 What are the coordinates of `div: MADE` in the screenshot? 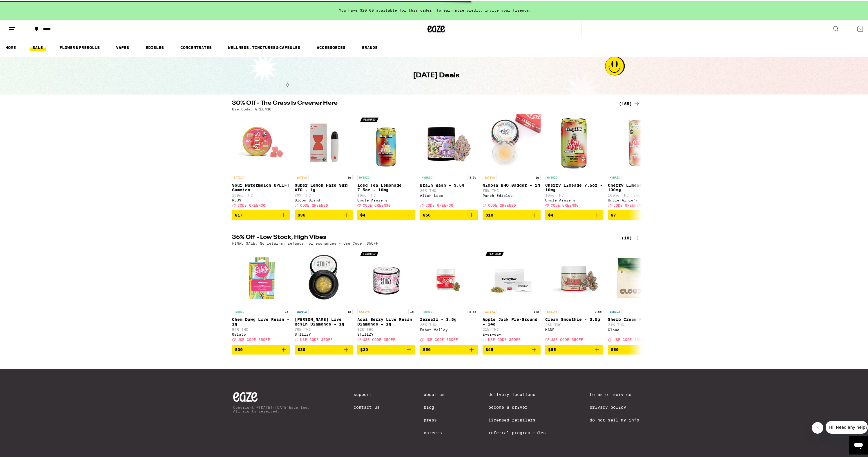 It's located at (574, 328).